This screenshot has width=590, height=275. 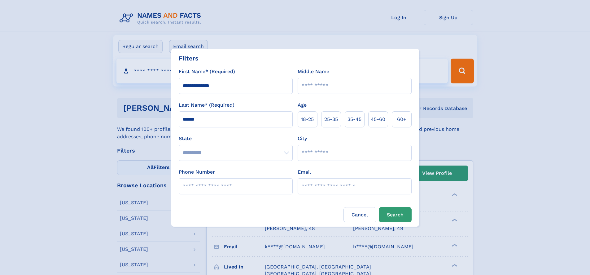 What do you see at coordinates (395, 214) in the screenshot?
I see `button: Search` at bounding box center [395, 214].